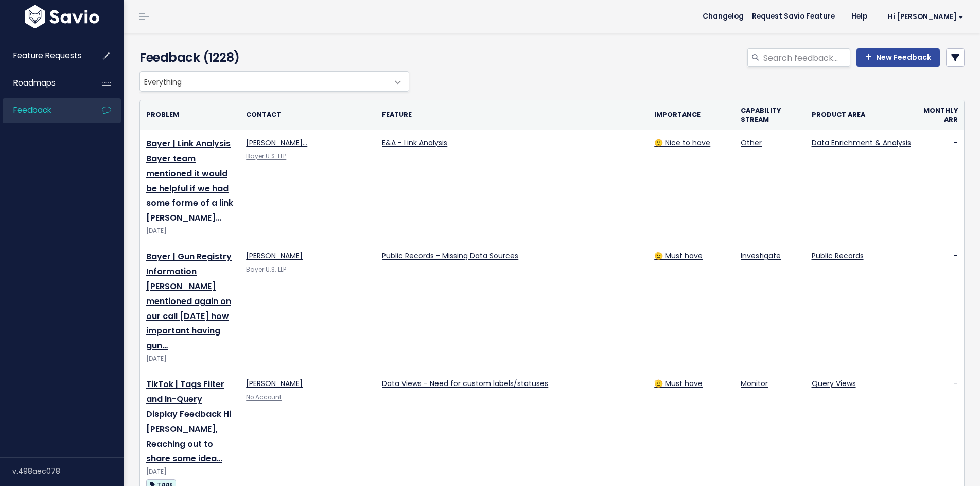 The image size is (980, 486). I want to click on div: v.498aec078, so click(68, 471).